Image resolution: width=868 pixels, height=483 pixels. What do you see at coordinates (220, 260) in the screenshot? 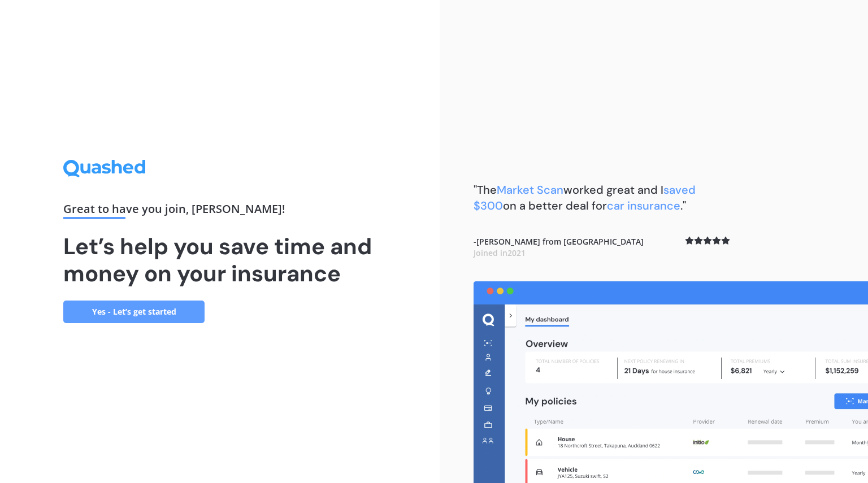
I see `h1: Let’s help you save time and money on your insurance` at bounding box center [220, 260].